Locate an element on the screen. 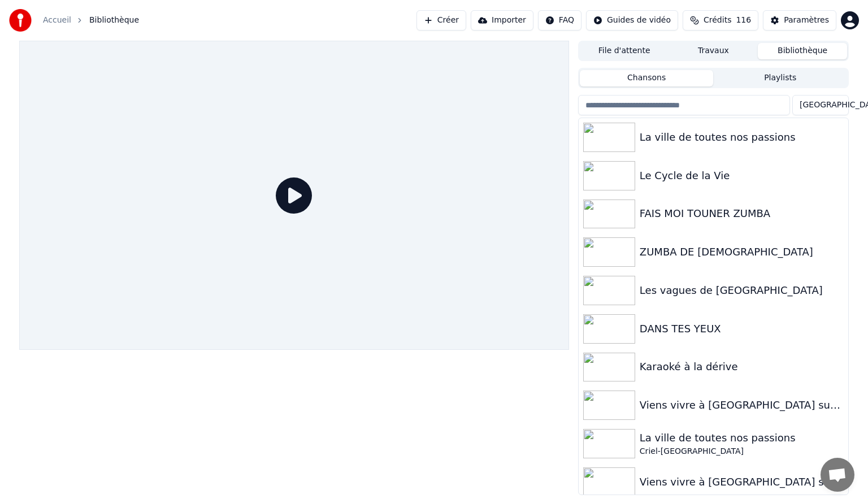 Image resolution: width=868 pixels, height=503 pixels. button: Crédits116 is located at coordinates (720, 20).